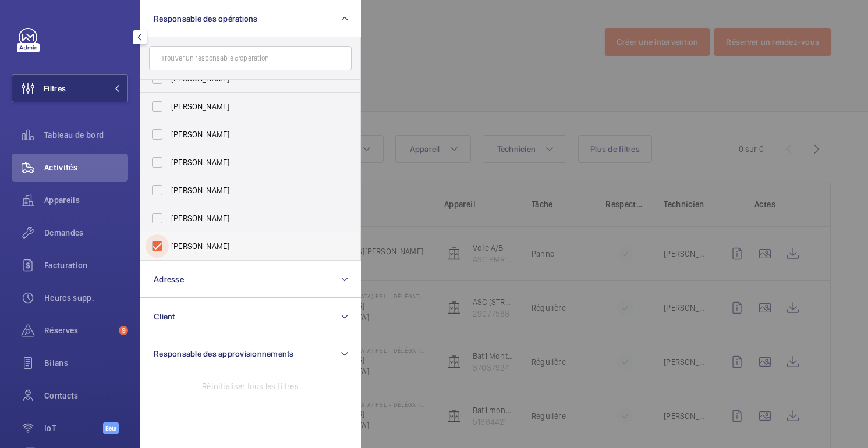  What do you see at coordinates (64, 232) in the screenshot?
I see `font: Demandes` at bounding box center [64, 232].